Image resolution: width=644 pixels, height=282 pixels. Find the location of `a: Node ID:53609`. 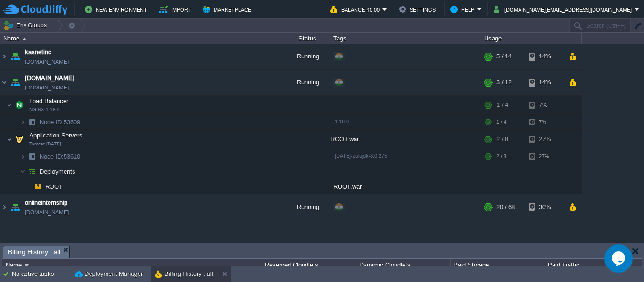

a: Node ID:53609 is located at coordinates (60, 122).